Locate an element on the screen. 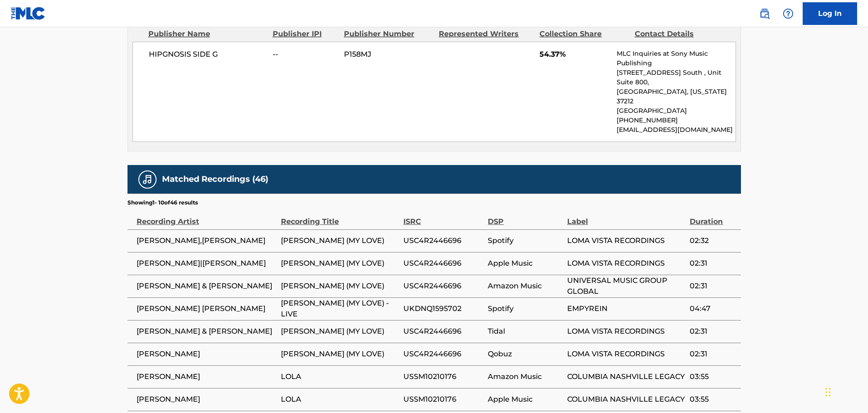 This screenshot has width=868, height=413. div: Contact Details is located at coordinates (679, 34).